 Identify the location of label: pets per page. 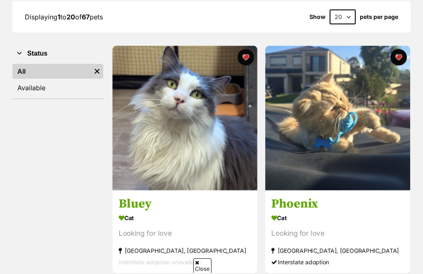
(378, 17).